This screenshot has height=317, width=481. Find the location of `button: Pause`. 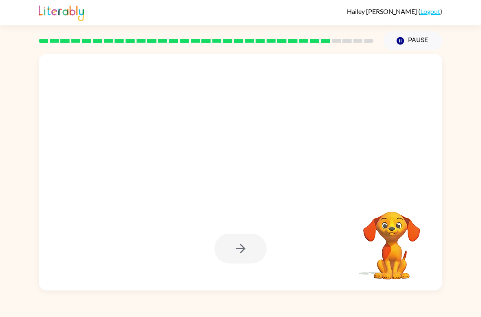

button: Pause is located at coordinates (413, 41).